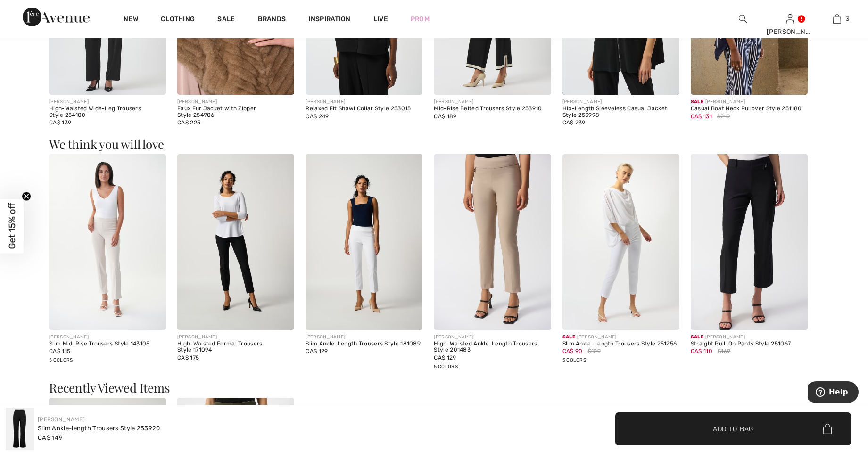 The image size is (868, 452). What do you see at coordinates (236, 242) in the screenshot?
I see `a: High-Waisted Formal Trousers Style 171094` at bounding box center [236, 242].